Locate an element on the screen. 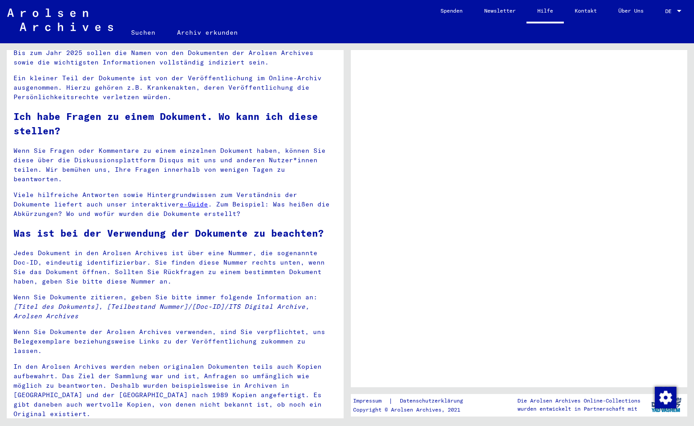 Image resolution: width=694 pixels, height=426 pixels. p: In den Arolsen Archives werden neben originalen Dokumenten teils auch Kopien aufbewahrt. Das Ziel... is located at coordinates (175, 390).